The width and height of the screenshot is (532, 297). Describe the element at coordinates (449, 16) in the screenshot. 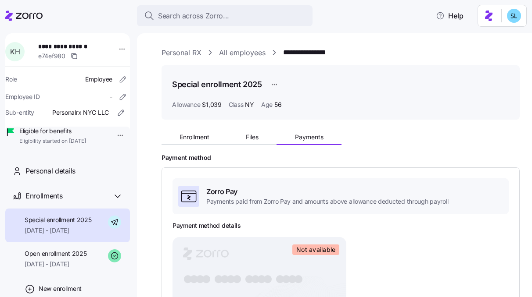

I see `button: Help` at that location.